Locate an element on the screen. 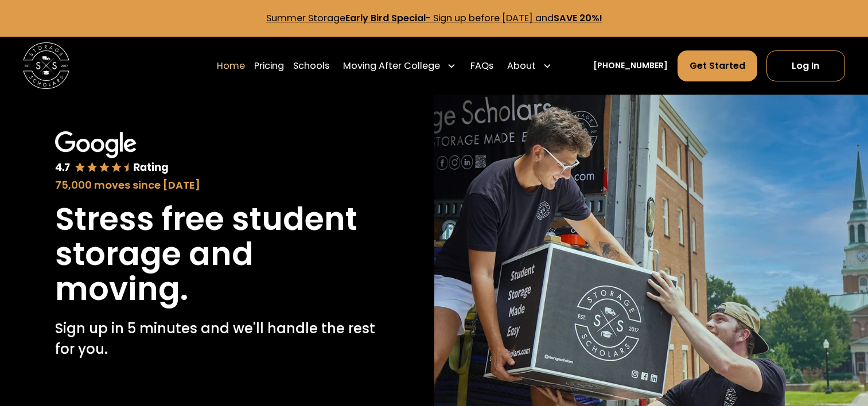  a: Pricing is located at coordinates (269, 66).